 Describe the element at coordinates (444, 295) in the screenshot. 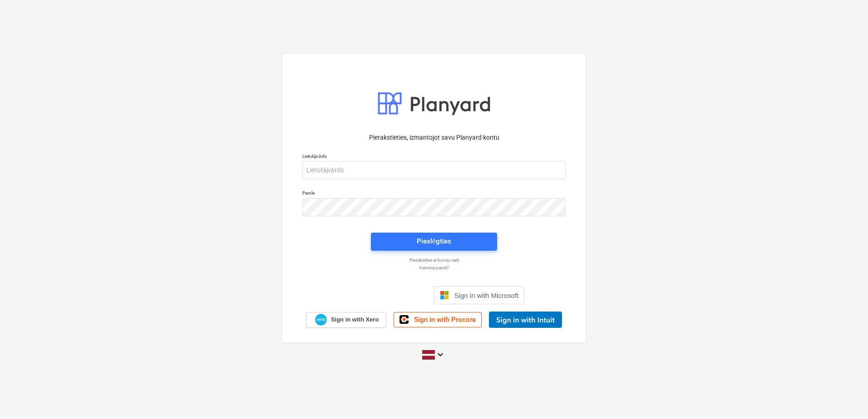

I see `img: Microsoft logo` at that location.